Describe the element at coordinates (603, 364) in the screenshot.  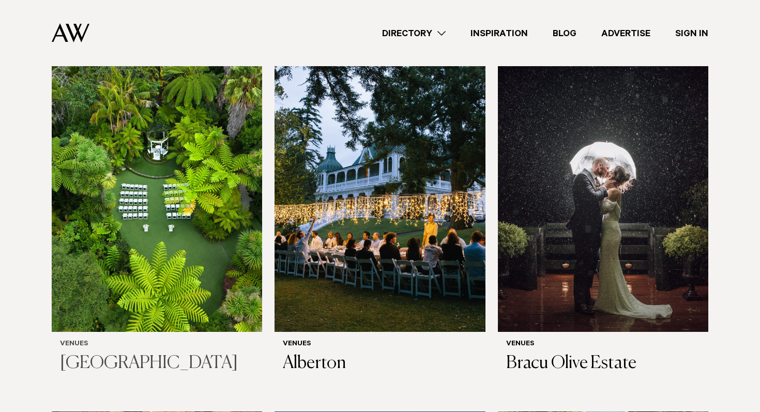
I see `h3: Bracu Olive Estate` at that location.